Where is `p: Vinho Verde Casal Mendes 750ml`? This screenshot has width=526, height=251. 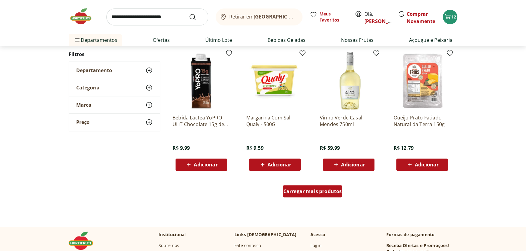
p: Vinho Verde Casal Mendes 750ml is located at coordinates (349, 121).